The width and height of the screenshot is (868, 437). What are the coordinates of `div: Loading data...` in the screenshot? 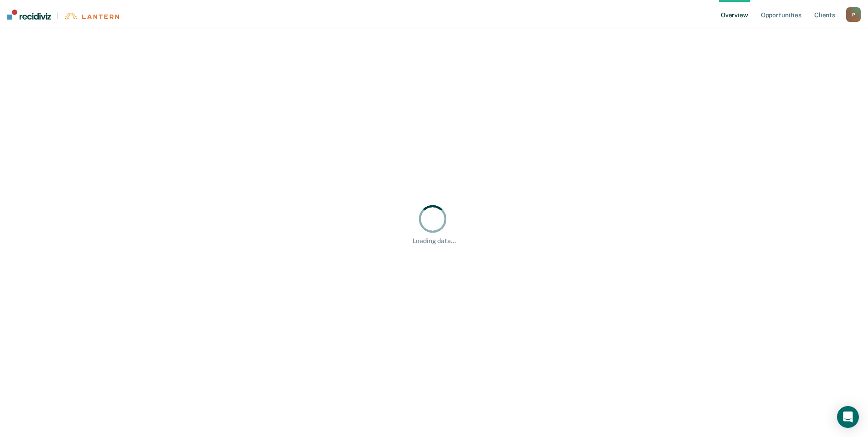 It's located at (434, 241).